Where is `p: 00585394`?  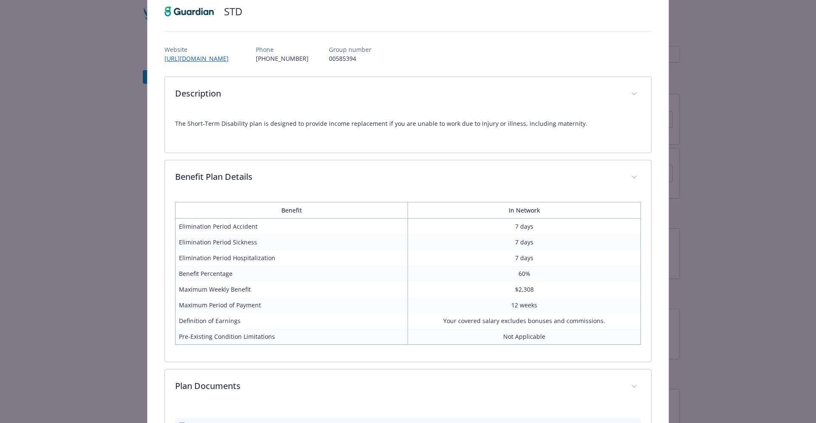 p: 00585394 is located at coordinates (350, 58).